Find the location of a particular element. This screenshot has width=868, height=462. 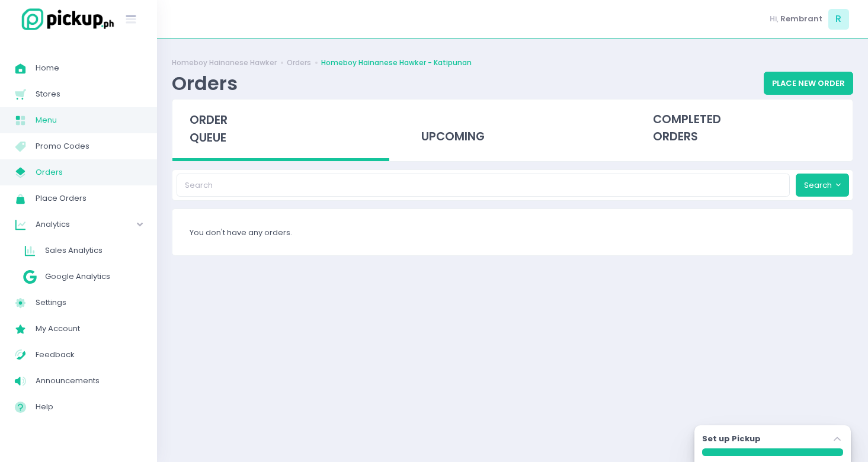

span: My Account is located at coordinates (89, 328).